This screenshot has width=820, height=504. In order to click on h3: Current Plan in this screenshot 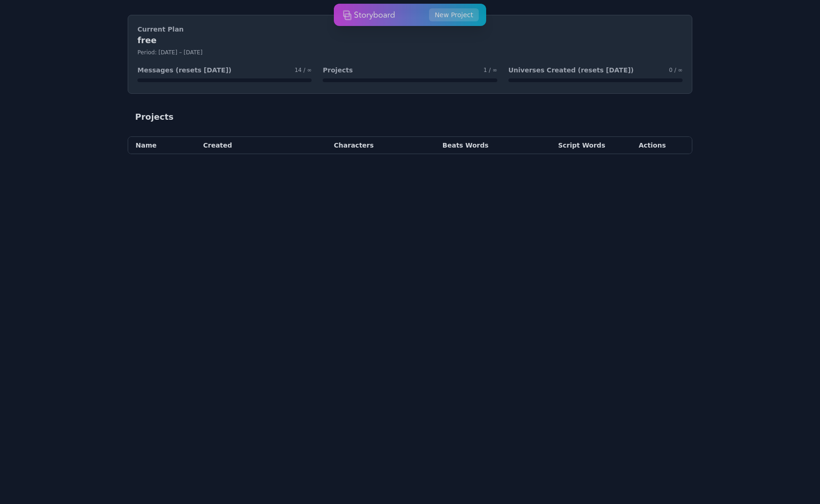, I will do `click(410, 30)`.